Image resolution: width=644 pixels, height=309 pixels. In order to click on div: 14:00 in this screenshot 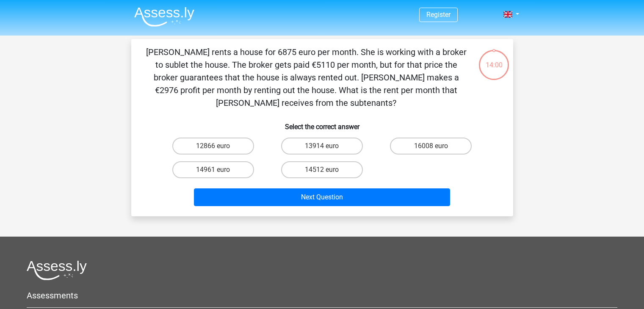, I will do `click(494, 59)`.